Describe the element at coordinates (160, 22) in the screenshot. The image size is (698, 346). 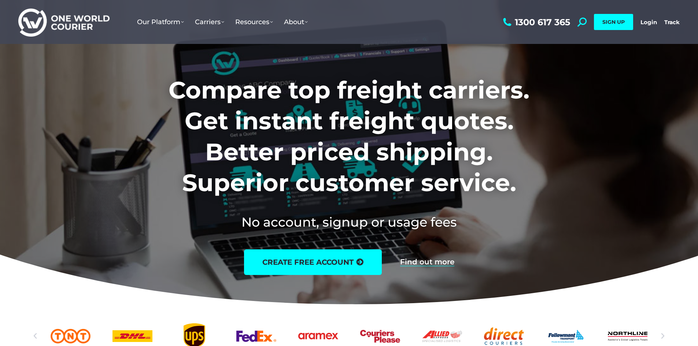
I see `span: Our Platform` at that location.